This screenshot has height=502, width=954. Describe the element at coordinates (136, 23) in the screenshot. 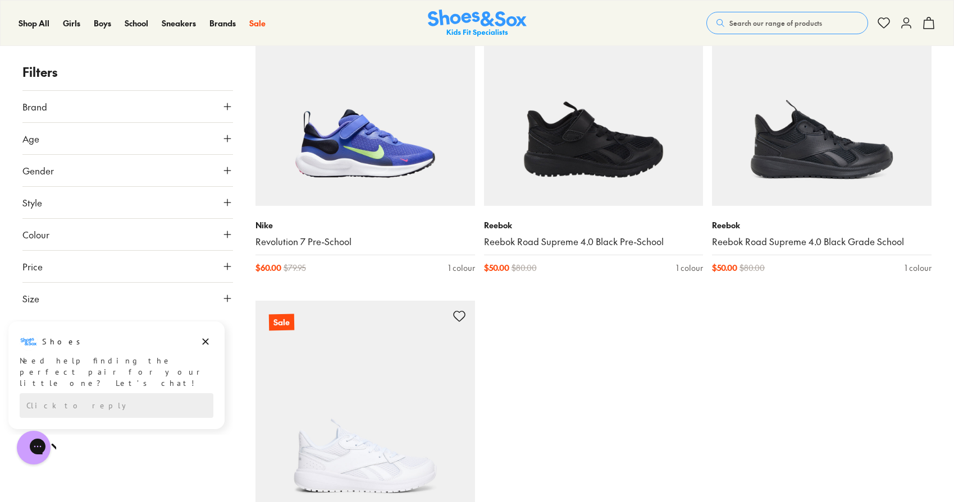

I see `span: School` at that location.